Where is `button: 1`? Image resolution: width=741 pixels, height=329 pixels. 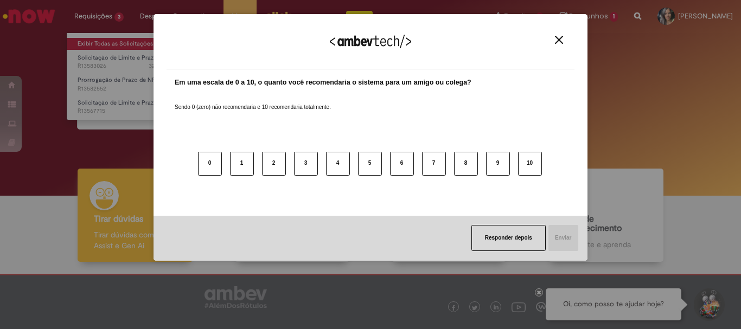
button: 1 is located at coordinates (242, 164).